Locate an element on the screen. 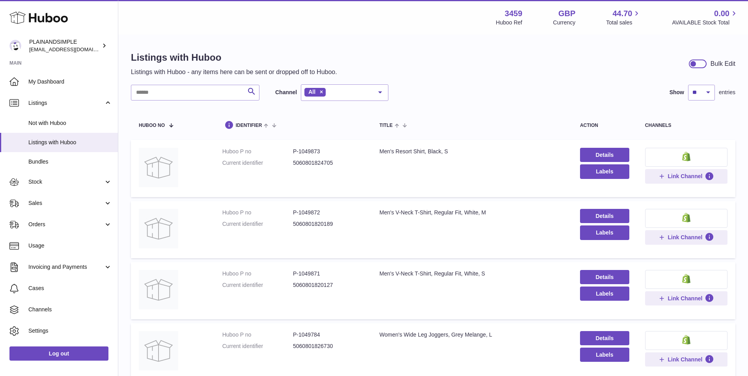  span: 0.00 is located at coordinates (722, 13).